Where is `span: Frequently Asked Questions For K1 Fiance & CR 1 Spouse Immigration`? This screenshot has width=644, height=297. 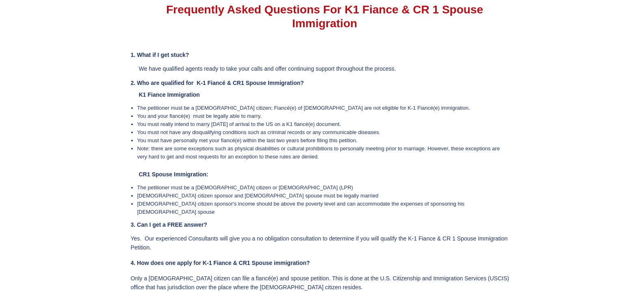 span: Frequently Asked Questions For K1 Fiance & CR 1 Spouse Immigration is located at coordinates (325, 16).